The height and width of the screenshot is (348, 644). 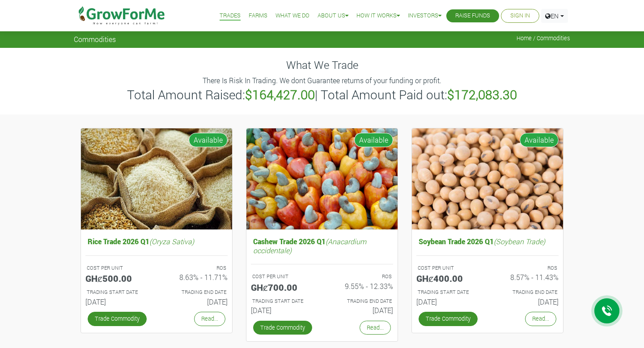 What do you see at coordinates (487, 272) in the screenshot?
I see `a: Soybean Trade 2026 Q1(Soybean Trade) COST PER UNIT GHȼ400.00 ROS 8.57% - 11.43% TRADING START DAT...` at bounding box center [487, 272].